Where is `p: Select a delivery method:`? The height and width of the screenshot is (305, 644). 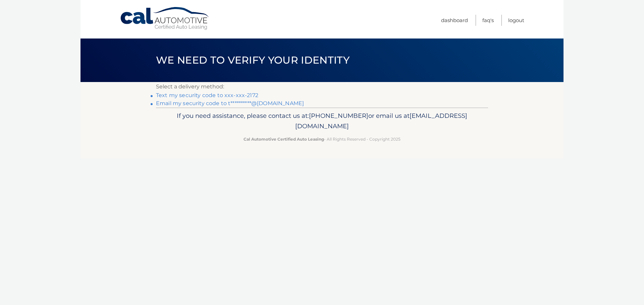
p: Select a delivery method: is located at coordinates (322, 87).